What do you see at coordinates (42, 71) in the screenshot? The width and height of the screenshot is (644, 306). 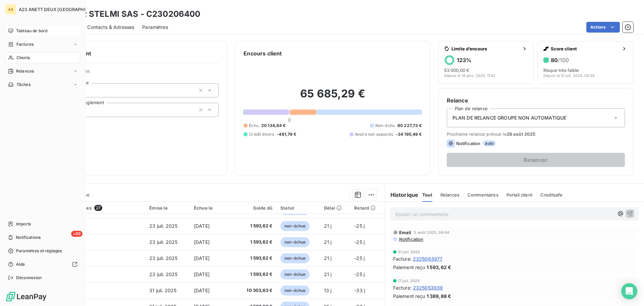 I see `a: Relances` at bounding box center [42, 71].